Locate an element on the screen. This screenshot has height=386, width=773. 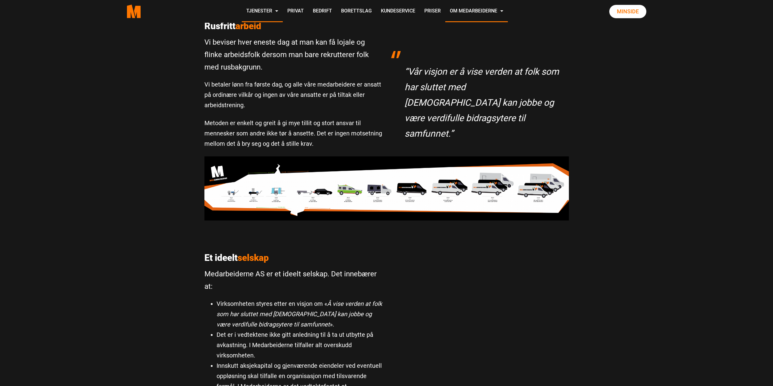
img: Plansje med biler og utvikling av selskapet Host 2019 2048x359 is located at coordinates (386, 188).